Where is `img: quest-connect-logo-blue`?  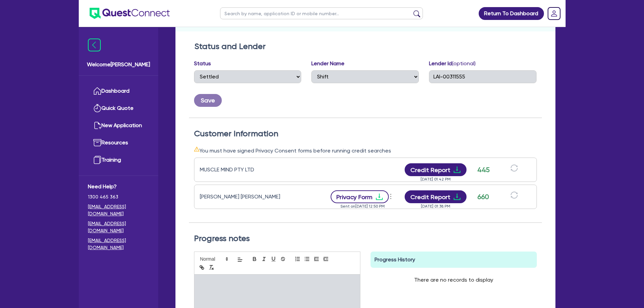
img: quest-connect-logo-blue is located at coordinates (130, 14).